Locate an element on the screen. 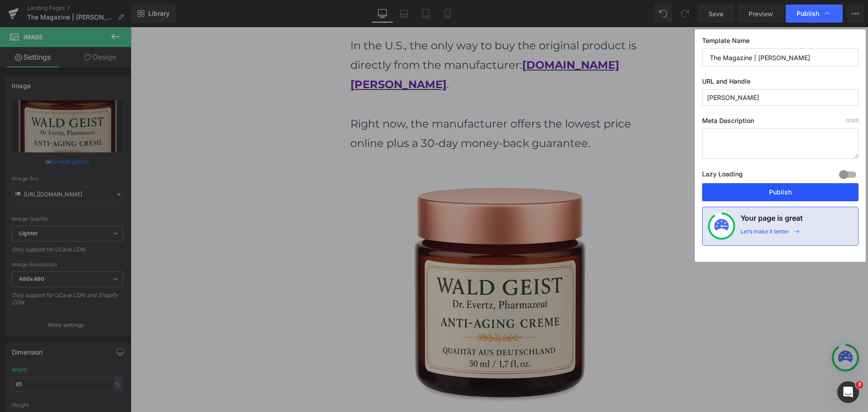 Image resolution: width=868 pixels, height=412 pixels. p: In the U.S., the only way to buy the original product is directly from the manufacturer: . is located at coordinates (369, 38).